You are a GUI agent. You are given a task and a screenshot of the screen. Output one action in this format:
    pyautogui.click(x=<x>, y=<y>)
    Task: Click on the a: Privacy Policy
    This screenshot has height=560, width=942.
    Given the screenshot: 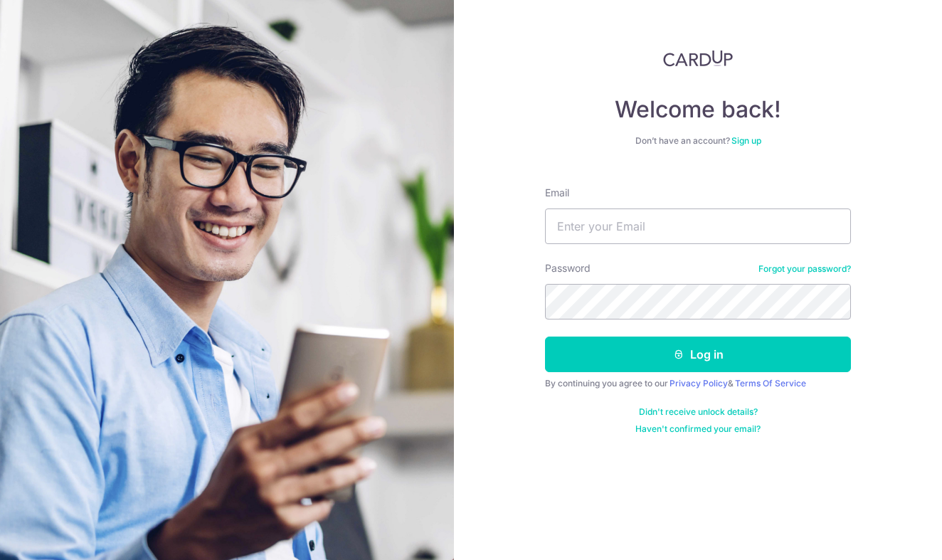 What is the action you would take?
    pyautogui.click(x=698, y=383)
    